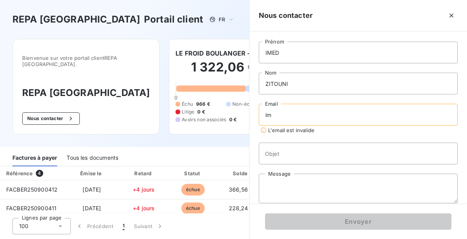 This screenshot has width=467, height=239. Describe the element at coordinates (123, 227) in the screenshot. I see `span: 1` at that location.